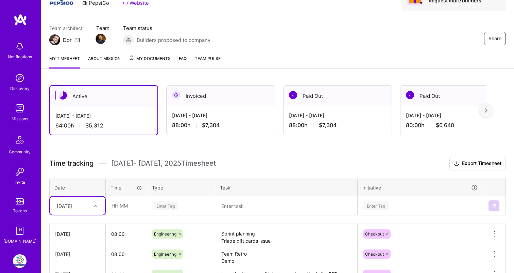 The height and width of the screenshot is (273, 514). What do you see at coordinates (20, 210) in the screenshot?
I see `div: Tokens` at bounding box center [20, 210].